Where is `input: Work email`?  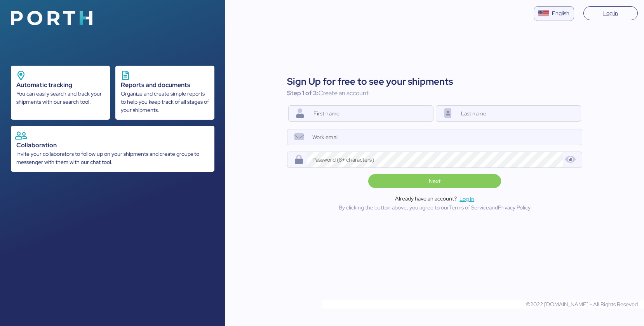
input: Work email is located at coordinates (444, 137).